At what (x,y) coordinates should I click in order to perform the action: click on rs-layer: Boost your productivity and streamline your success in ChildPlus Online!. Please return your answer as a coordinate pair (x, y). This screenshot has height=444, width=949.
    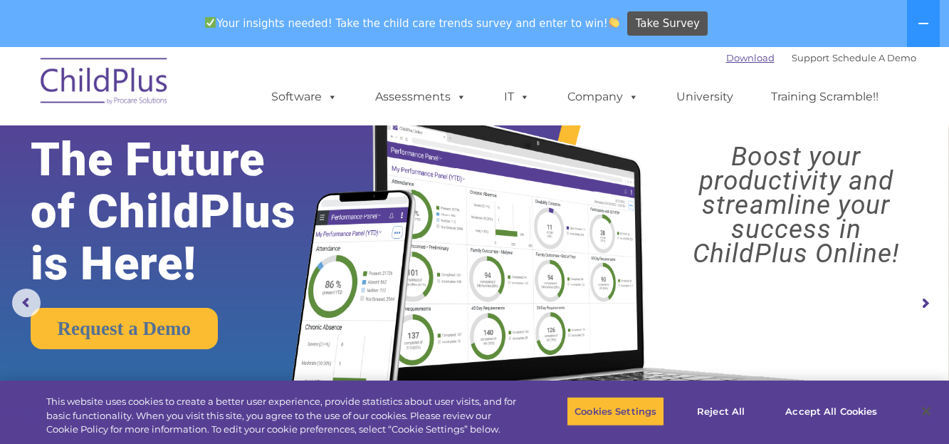
    Looking at the image, I should click on (797, 205).